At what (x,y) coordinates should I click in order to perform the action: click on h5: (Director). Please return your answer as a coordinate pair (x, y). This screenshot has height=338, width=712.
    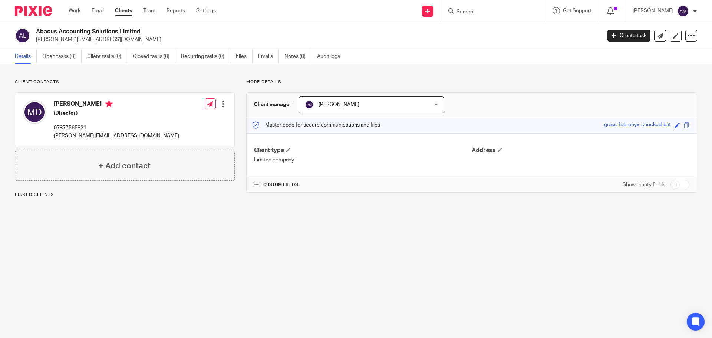
    Looking at the image, I should click on (116, 113).